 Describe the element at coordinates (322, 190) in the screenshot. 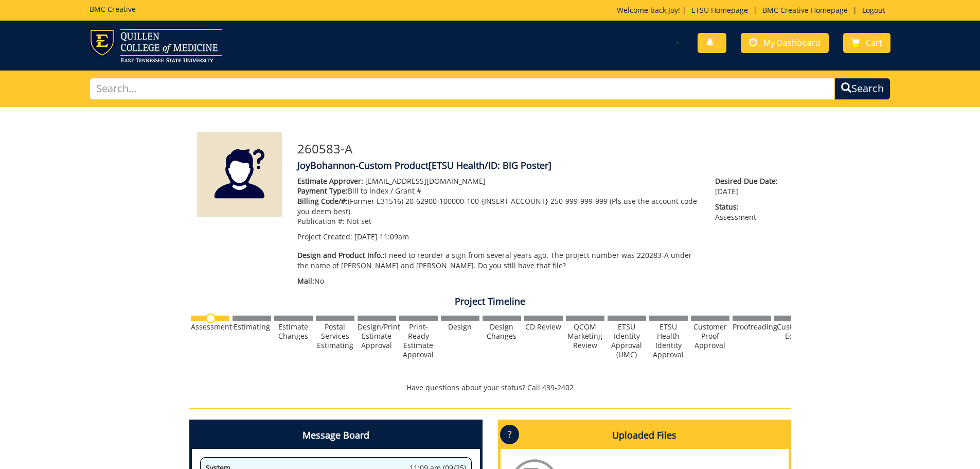

I see `span: Payment Type:` at that location.